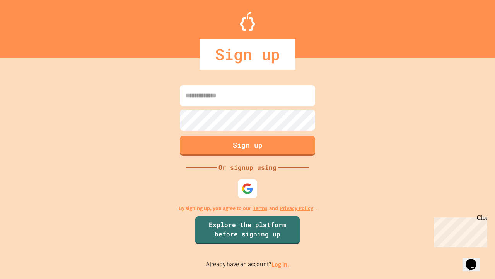  What do you see at coordinates (260, 208) in the screenshot?
I see `a: Terms` at bounding box center [260, 208].